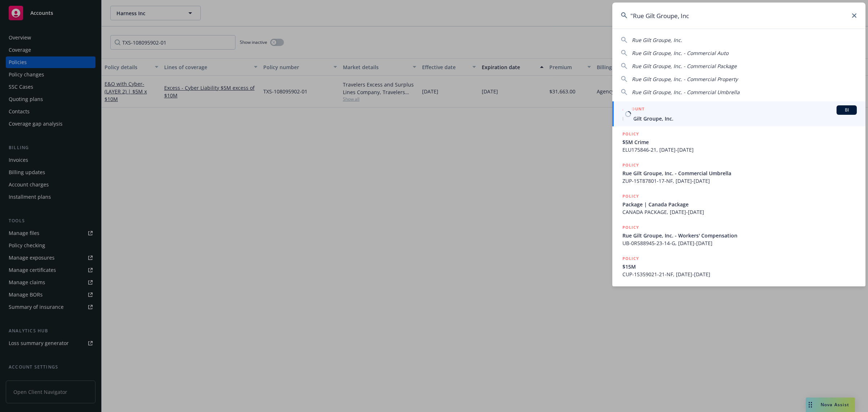 The width and height of the screenshot is (868, 412). What do you see at coordinates (739, 114) in the screenshot?
I see `a: ACCOUNTBIRue Gilt Groupe, Inc.` at bounding box center [739, 114].